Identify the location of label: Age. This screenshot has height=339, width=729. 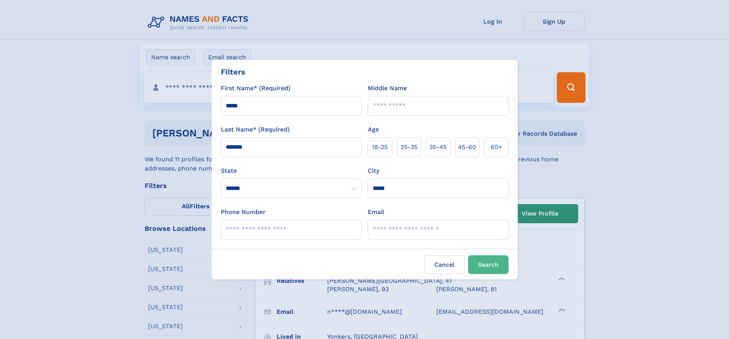
(373, 130).